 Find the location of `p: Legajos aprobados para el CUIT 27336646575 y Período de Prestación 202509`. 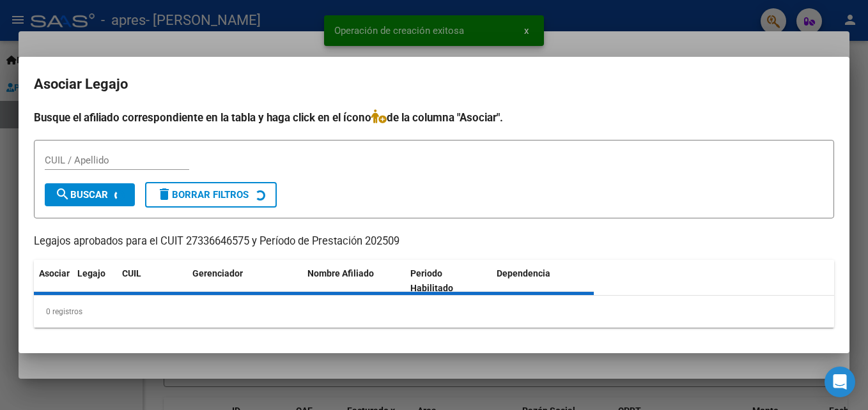

p: Legajos aprobados para el CUIT 27336646575 y Período de Prestación 202509 is located at coordinates (434, 241).